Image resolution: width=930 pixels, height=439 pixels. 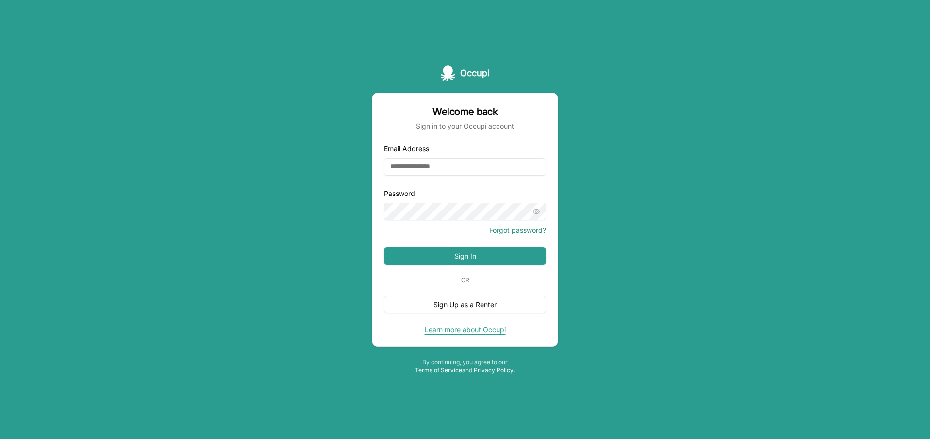 I want to click on a: Privacy Policy, so click(x=493, y=370).